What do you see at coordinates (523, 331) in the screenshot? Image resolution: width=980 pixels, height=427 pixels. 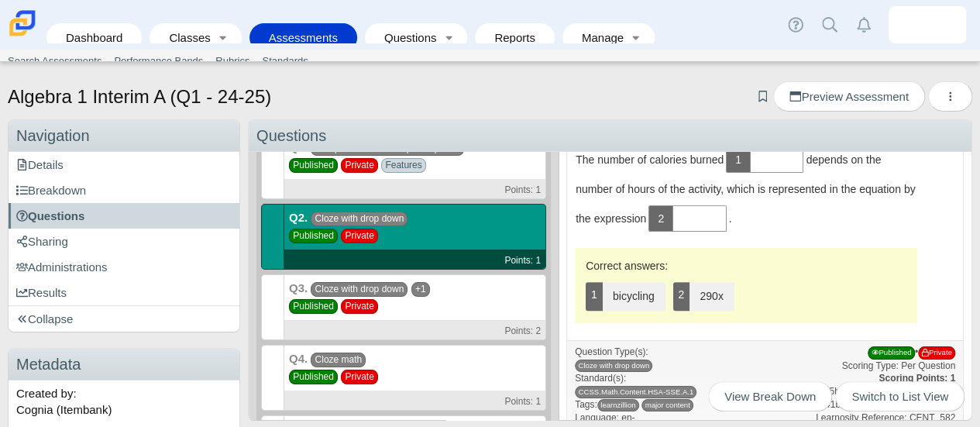 I see `small: Points: 2` at bounding box center [523, 331].